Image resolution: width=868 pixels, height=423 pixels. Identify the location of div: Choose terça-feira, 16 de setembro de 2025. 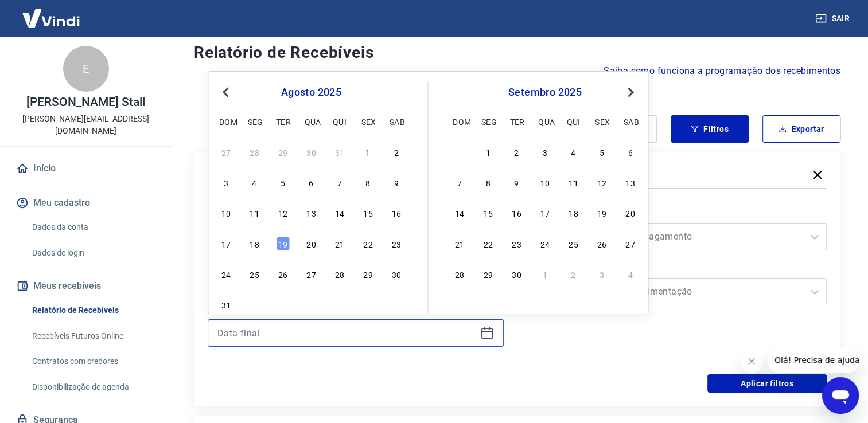
(516, 213).